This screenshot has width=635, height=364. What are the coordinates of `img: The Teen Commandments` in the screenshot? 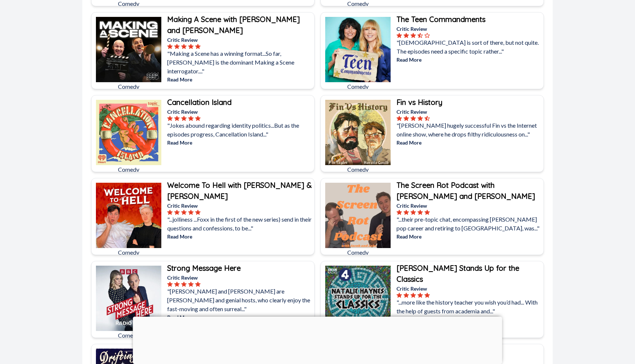 It's located at (358, 50).